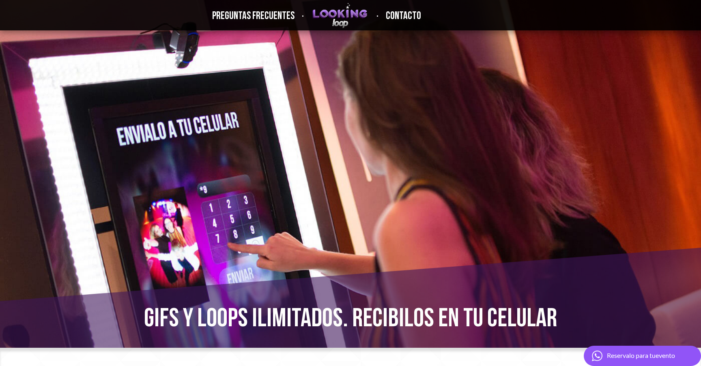 The image size is (701, 366). Describe the element at coordinates (666, 356) in the screenshot. I see `span: evento` at that location.